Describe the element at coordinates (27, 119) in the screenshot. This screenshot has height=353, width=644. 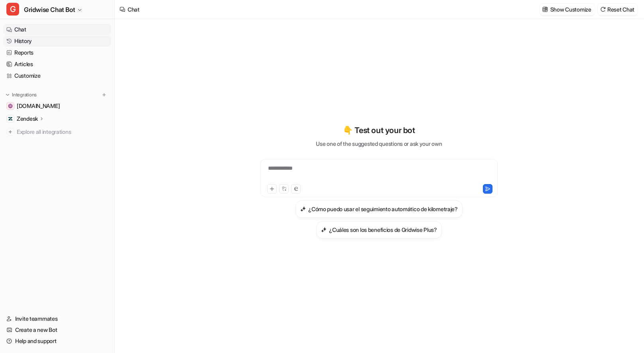
I see `p: Zendesk` at that location.